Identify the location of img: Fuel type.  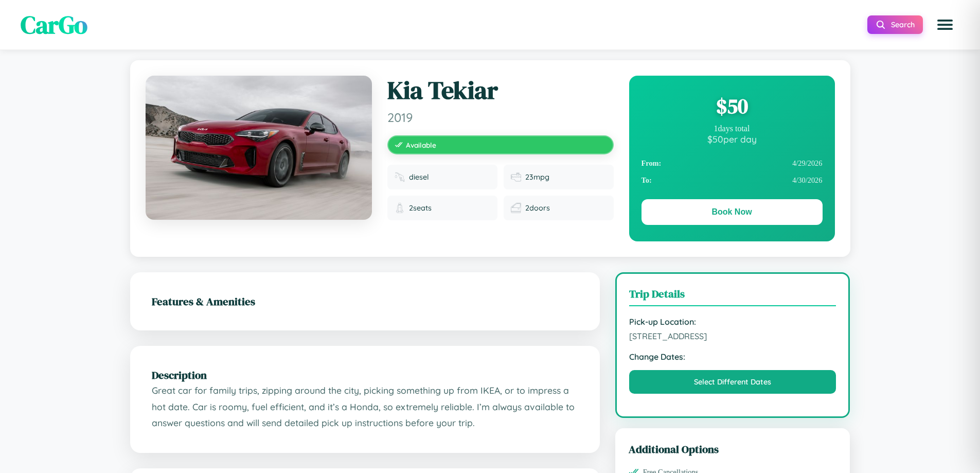
(400, 177).